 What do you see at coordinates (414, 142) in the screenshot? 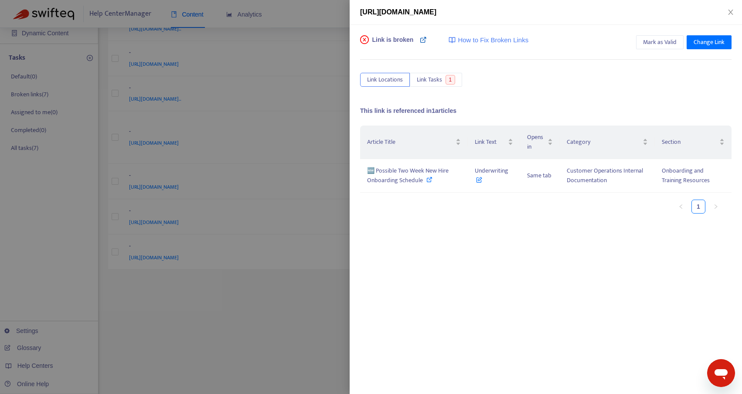
I see `th: Article Title` at bounding box center [414, 142].